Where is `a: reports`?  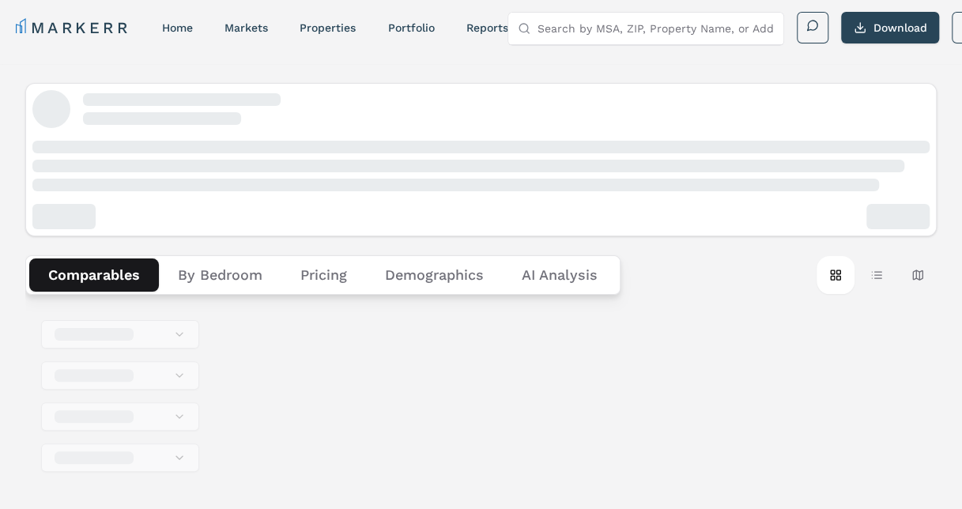 a: reports is located at coordinates (486, 28).